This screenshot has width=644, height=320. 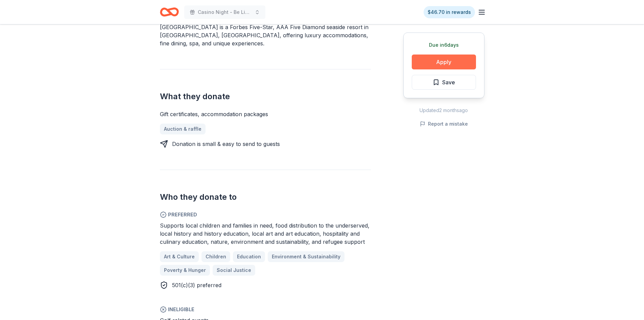 I want to click on span: Education, so click(x=249, y=257).